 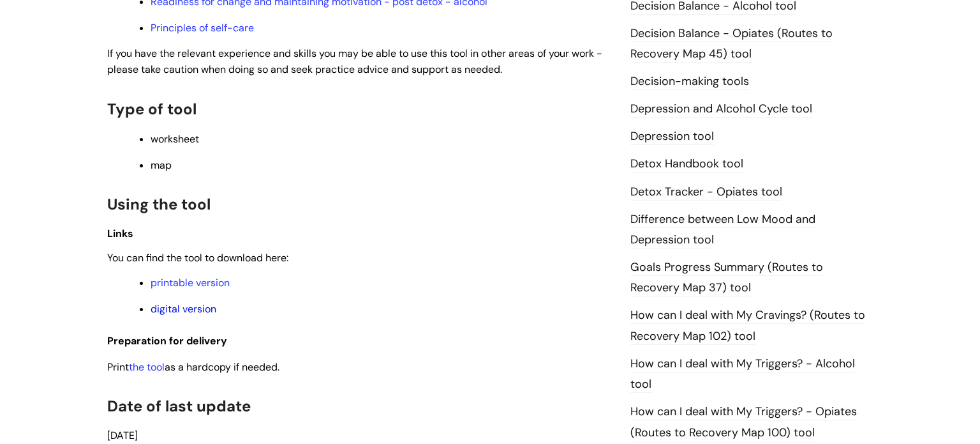 I want to click on a: How can I deal with My Triggers? - Alcohol tool, so click(x=743, y=374).